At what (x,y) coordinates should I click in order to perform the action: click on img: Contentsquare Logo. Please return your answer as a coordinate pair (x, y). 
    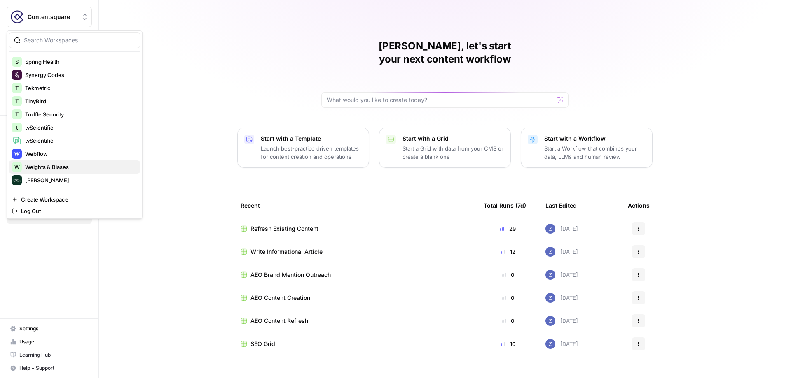
    Looking at the image, I should click on (17, 17).